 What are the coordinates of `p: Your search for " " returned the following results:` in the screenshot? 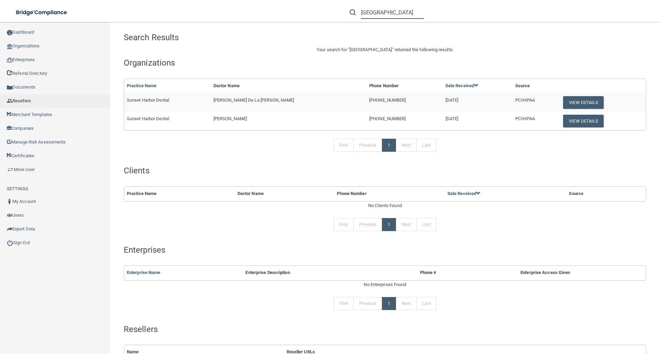 It's located at (385, 50).